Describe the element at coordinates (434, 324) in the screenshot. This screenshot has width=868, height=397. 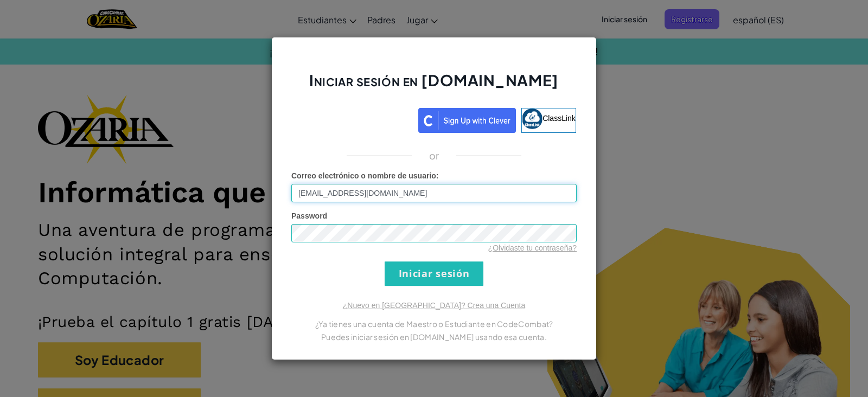
I see `p: ¿Ya tienes una cuenta de Maestro o Estudiante en CodeCombat?` at that location.